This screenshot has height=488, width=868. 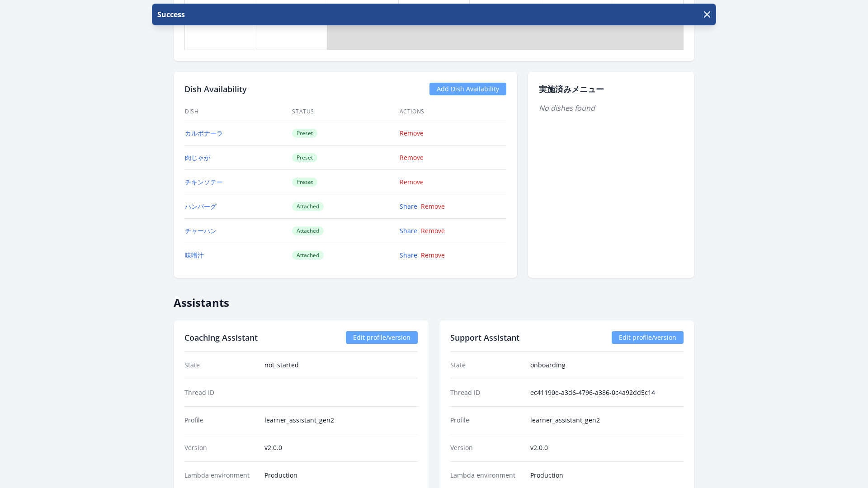 I want to click on dd: onboarding, so click(x=607, y=366).